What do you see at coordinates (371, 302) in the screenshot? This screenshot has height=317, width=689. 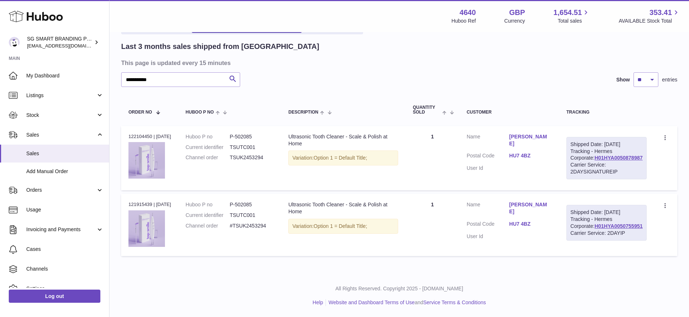 I see `a: Website and Dashboard Terms of Use` at bounding box center [371, 302].